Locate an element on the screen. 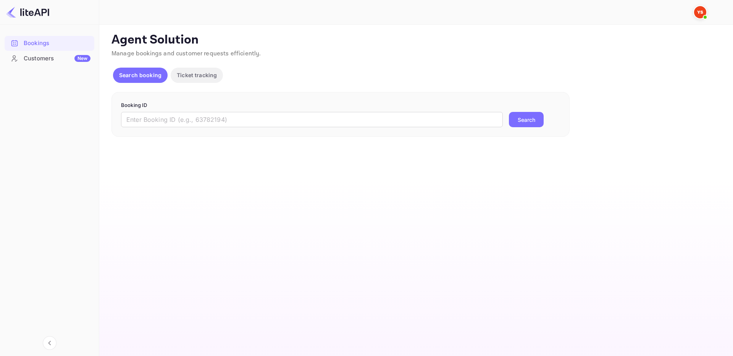 Image resolution: width=733 pixels, height=356 pixels. img: Yandex Support is located at coordinates (700, 12).